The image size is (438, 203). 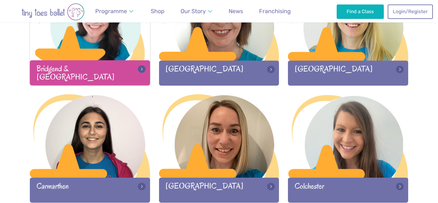 I want to click on a: Our Story, so click(x=196, y=11).